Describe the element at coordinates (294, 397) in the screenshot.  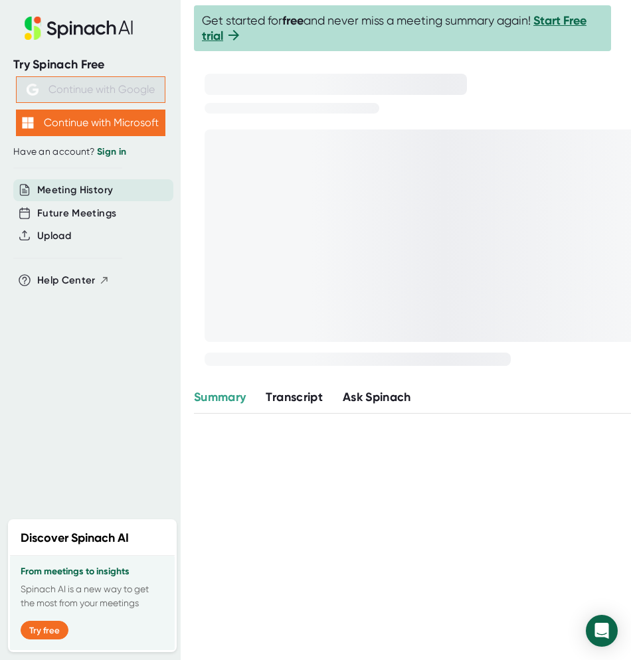
I see `button: Transcript` at that location.